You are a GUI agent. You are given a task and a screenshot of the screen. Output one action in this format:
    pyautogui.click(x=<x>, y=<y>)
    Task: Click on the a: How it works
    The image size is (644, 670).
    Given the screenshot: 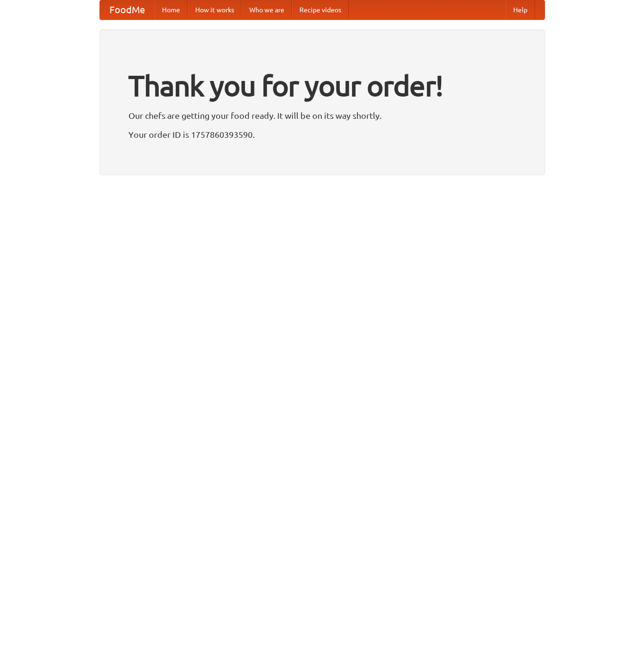 What is the action you would take?
    pyautogui.click(x=215, y=10)
    